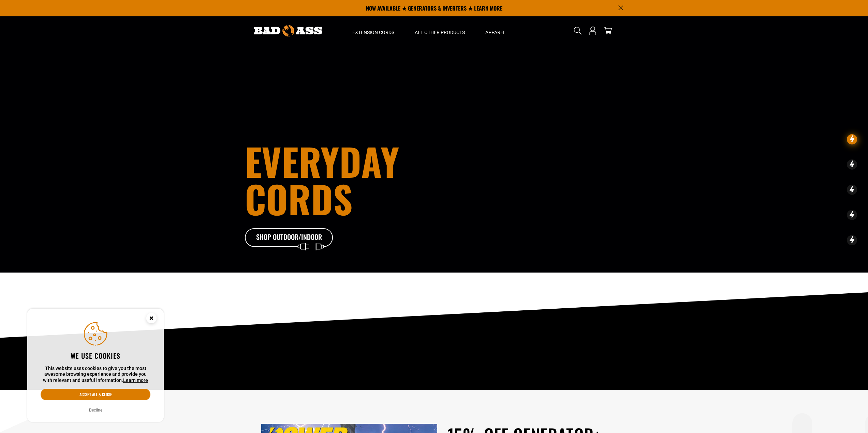 The width and height of the screenshot is (868, 433). What do you see at coordinates (136, 380) in the screenshot?
I see `a: Learn more` at bounding box center [136, 380].